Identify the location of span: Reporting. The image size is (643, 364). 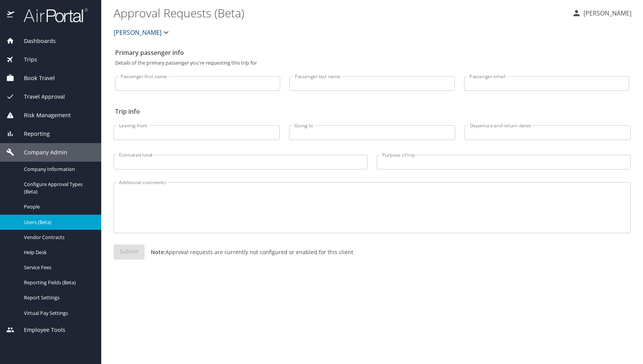
(32, 134).